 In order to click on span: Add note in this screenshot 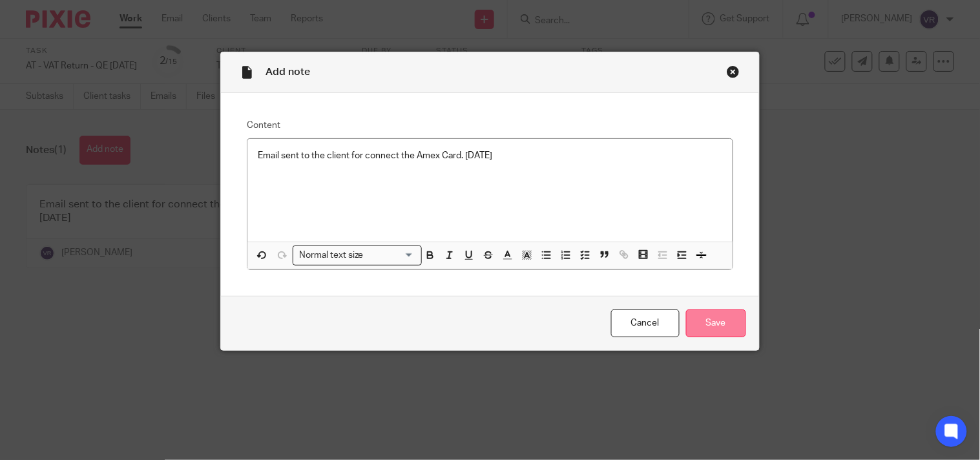, I will do `click(287, 72)`.